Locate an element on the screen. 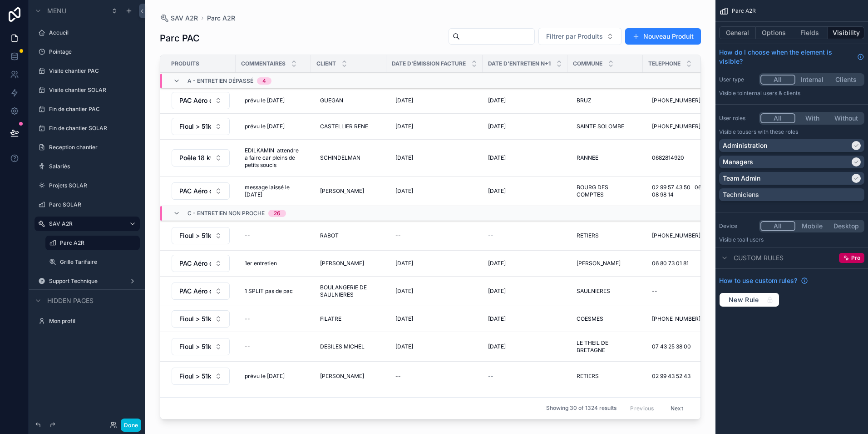 This screenshot has height=434, width=868. p: Team Admin is located at coordinates (742, 178).